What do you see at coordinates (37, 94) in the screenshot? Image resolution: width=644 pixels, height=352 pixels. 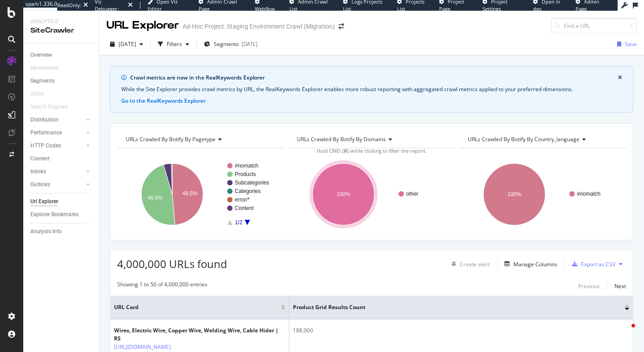 I see `div: Visits` at bounding box center [37, 94].